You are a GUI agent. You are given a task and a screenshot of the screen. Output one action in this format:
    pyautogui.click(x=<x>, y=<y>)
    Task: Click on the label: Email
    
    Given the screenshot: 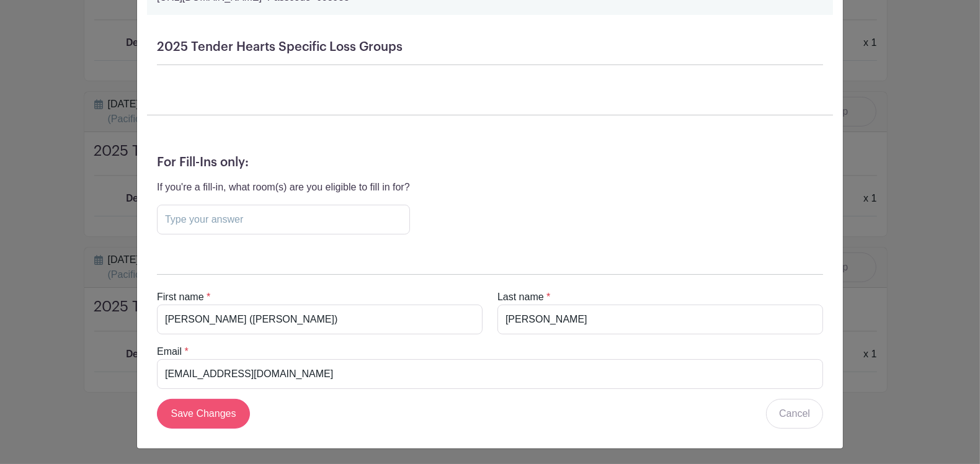 What is the action you would take?
    pyautogui.click(x=169, y=352)
    